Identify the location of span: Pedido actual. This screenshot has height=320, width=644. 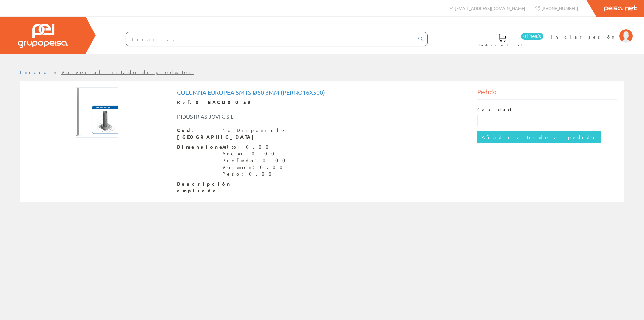
(502, 45).